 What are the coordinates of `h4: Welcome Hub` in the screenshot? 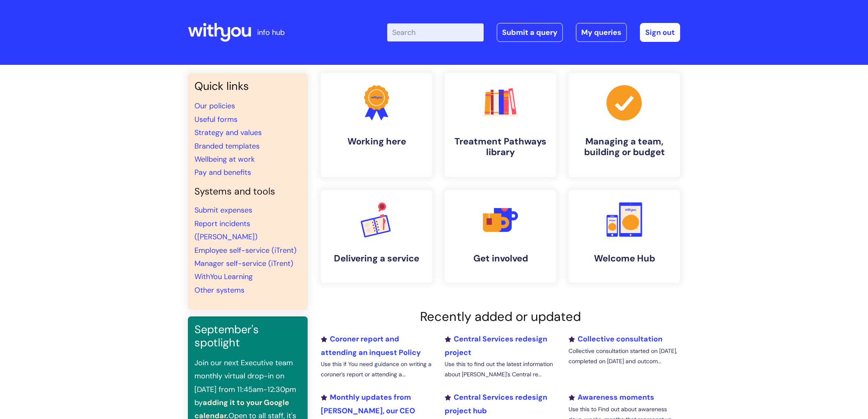 It's located at (624, 259).